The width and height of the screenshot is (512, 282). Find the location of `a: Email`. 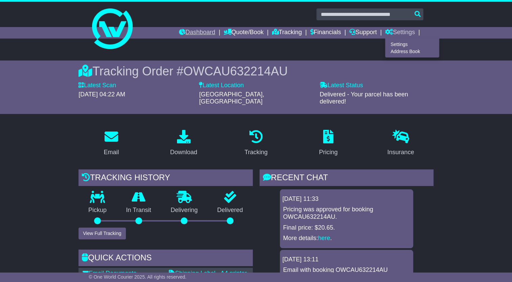

a: Email is located at coordinates (111, 144).